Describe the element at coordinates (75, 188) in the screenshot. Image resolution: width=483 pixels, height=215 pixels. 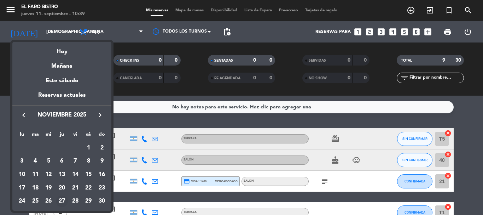
I see `div: 21` at that location.